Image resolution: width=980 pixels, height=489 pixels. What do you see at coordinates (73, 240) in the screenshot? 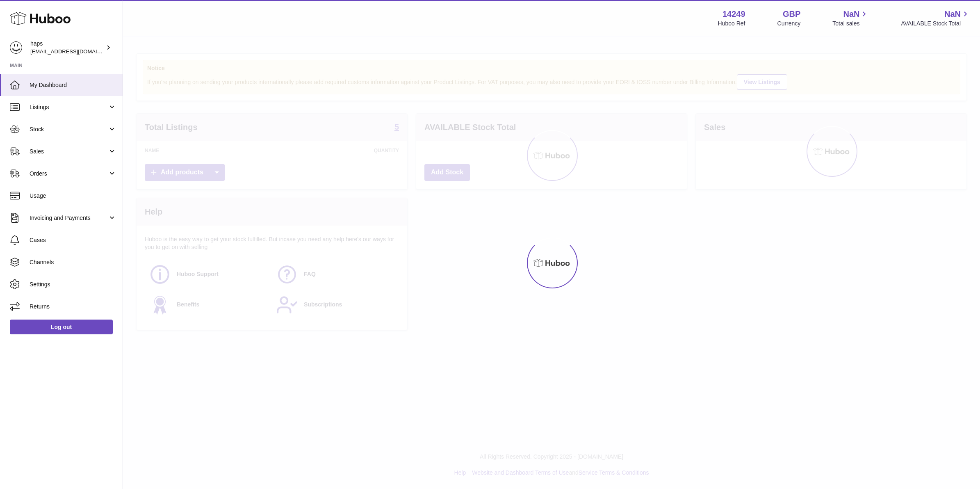
I see `span: Cases` at bounding box center [73, 240].